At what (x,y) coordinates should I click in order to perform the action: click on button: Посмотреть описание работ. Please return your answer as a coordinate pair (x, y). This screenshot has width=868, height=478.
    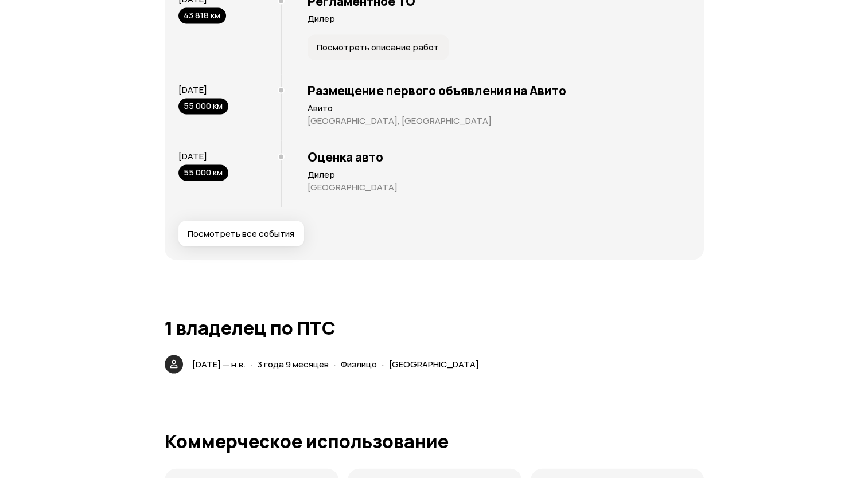
    Looking at the image, I should click on (378, 47).